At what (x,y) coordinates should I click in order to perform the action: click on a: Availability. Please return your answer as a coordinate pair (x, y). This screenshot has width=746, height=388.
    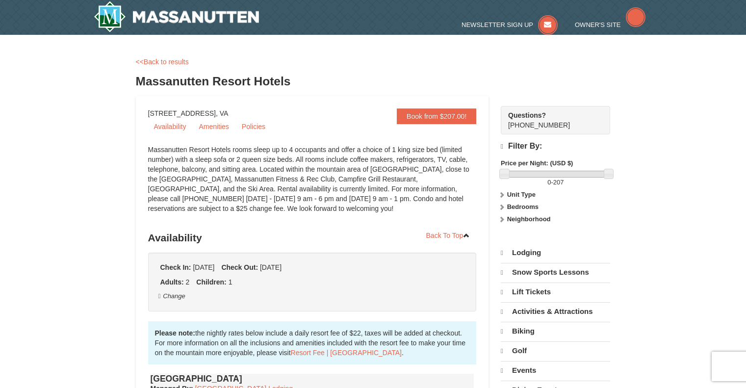
    Looking at the image, I should click on (170, 127).